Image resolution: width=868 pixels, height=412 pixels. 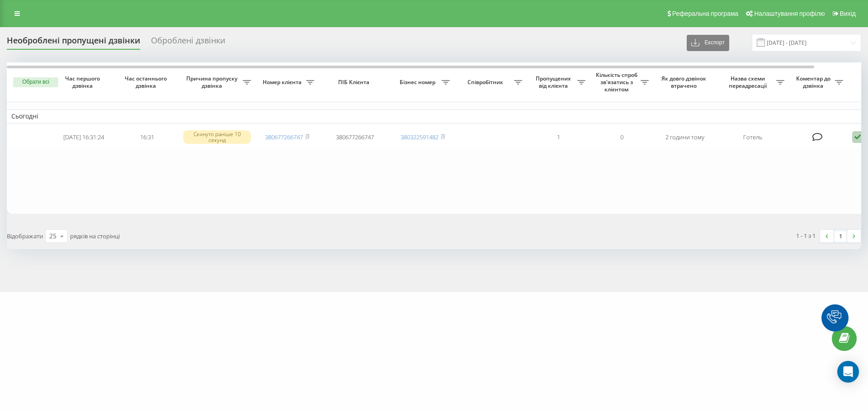 I want to click on div: 25, so click(x=53, y=236).